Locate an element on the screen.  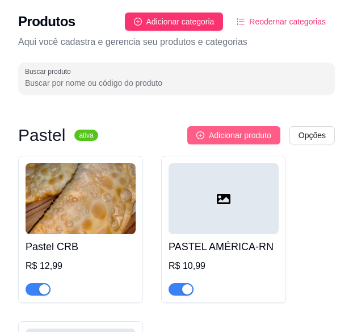
h4: Pastel CRB is located at coordinates (81, 246).